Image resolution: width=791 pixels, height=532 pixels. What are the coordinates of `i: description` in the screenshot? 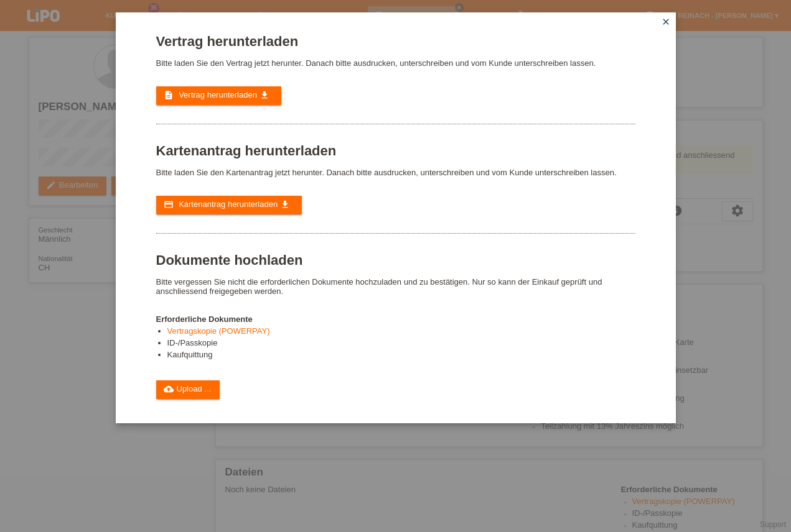 It's located at (169, 96).